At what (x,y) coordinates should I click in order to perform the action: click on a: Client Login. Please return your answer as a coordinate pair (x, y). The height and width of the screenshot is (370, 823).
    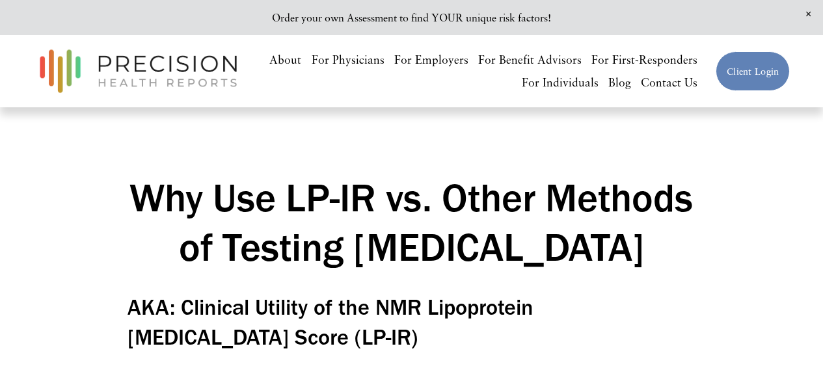
    Looking at the image, I should click on (753, 71).